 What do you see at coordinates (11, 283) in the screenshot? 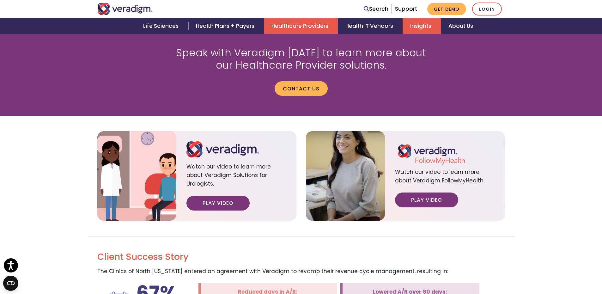
I see `button: Open CMP widget` at bounding box center [11, 283].